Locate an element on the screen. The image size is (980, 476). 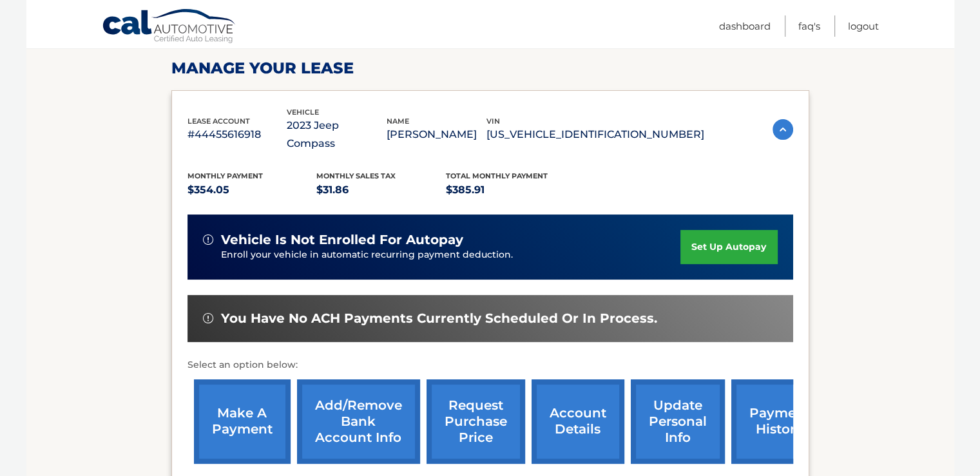
p: Select an option below: is located at coordinates (490, 365).